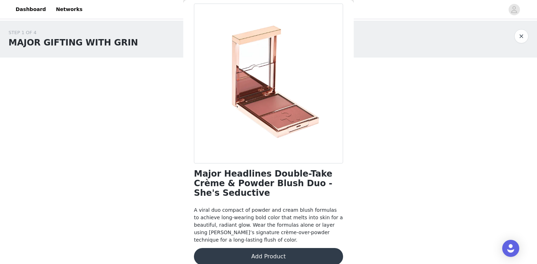 The image size is (537, 264). I want to click on a: Networks, so click(69, 9).